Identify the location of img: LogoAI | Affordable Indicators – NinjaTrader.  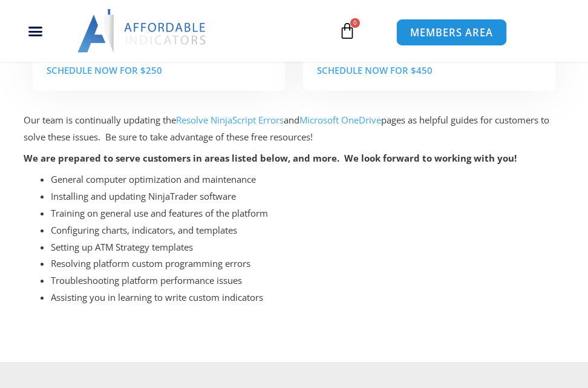
(142, 31).